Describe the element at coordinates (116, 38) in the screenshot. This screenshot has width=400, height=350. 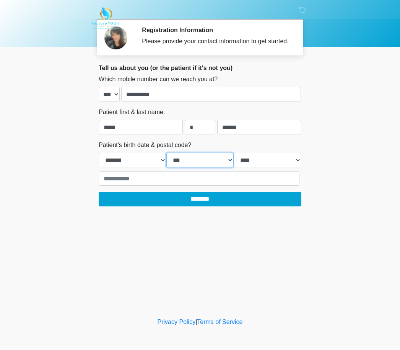
I see `img: Agent Avatar` at that location.